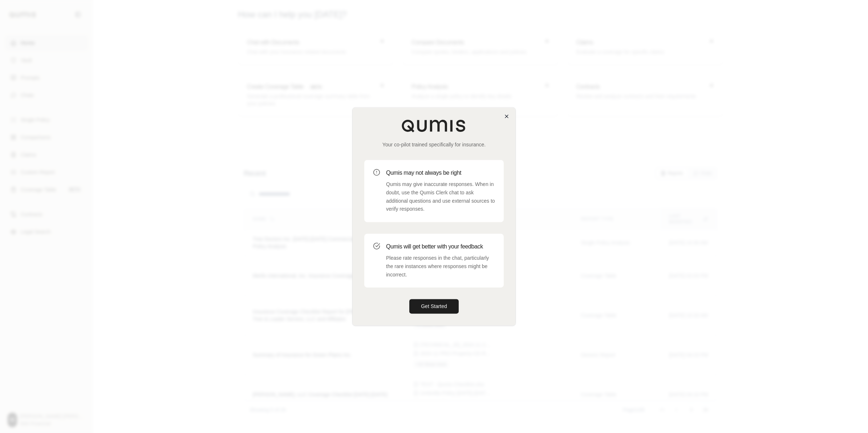  What do you see at coordinates (434, 145) in the screenshot?
I see `p: Your co-pilot trained specifically for insurance.` at bounding box center [434, 145].